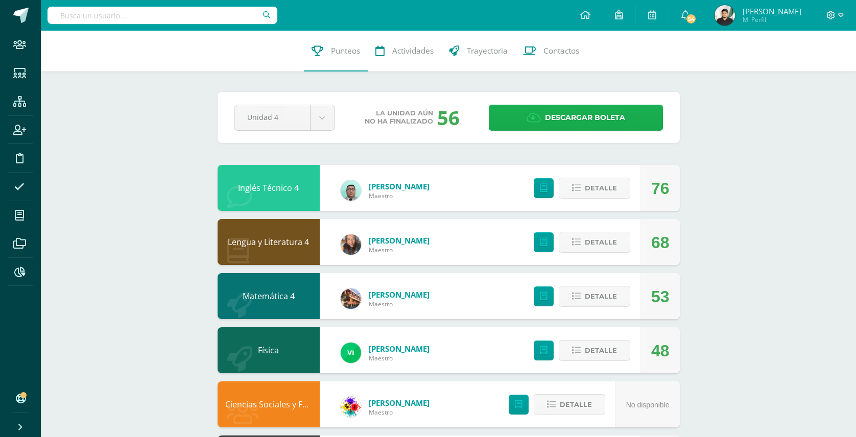 The width and height of the screenshot is (856, 437). I want to click on img: 0a4f8d2552c82aaa76f7aefb013bc2ce.png, so click(351, 299).